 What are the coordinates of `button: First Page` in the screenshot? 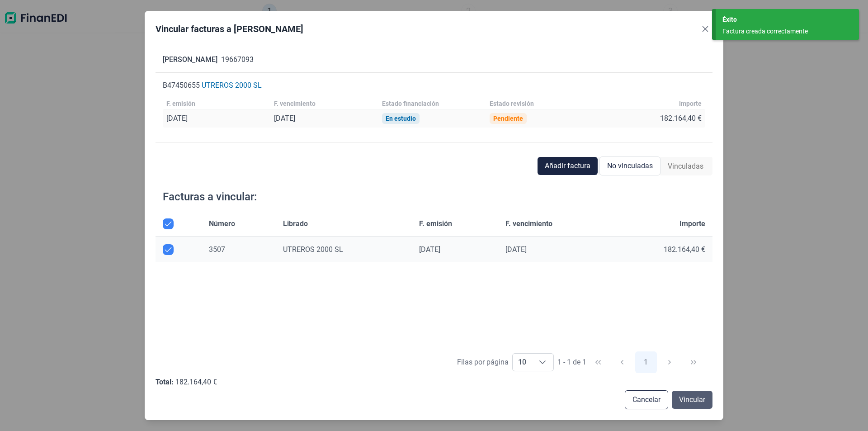 It's located at (598, 362).